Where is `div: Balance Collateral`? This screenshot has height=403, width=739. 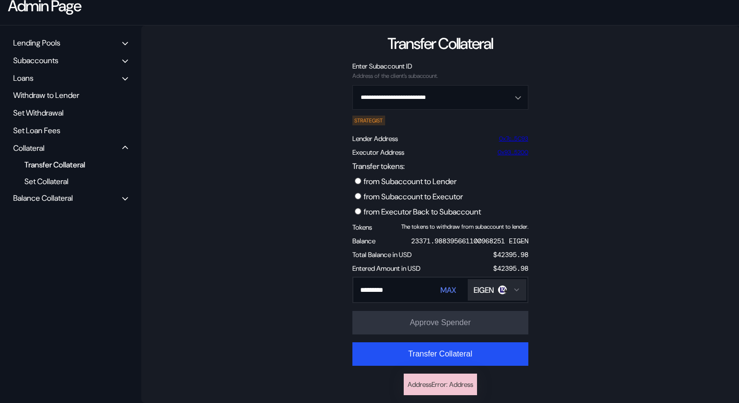
div: Balance Collateral is located at coordinates (43, 198).